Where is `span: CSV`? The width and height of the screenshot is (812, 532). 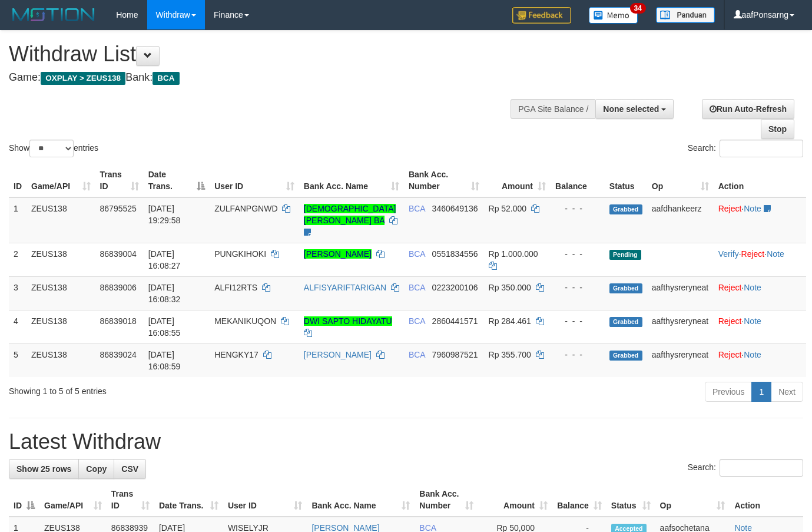
span: CSV is located at coordinates (129, 469).